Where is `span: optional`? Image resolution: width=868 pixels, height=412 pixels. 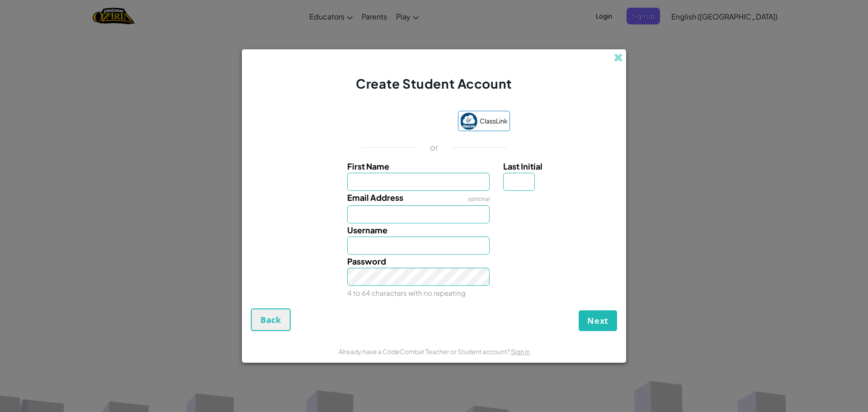
span: optional is located at coordinates (478, 199).